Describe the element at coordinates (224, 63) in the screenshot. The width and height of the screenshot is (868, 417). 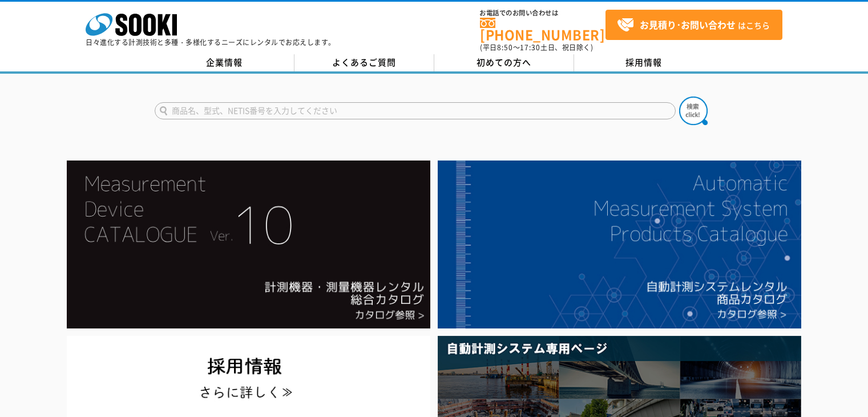
I see `a: 企業情報` at that location.